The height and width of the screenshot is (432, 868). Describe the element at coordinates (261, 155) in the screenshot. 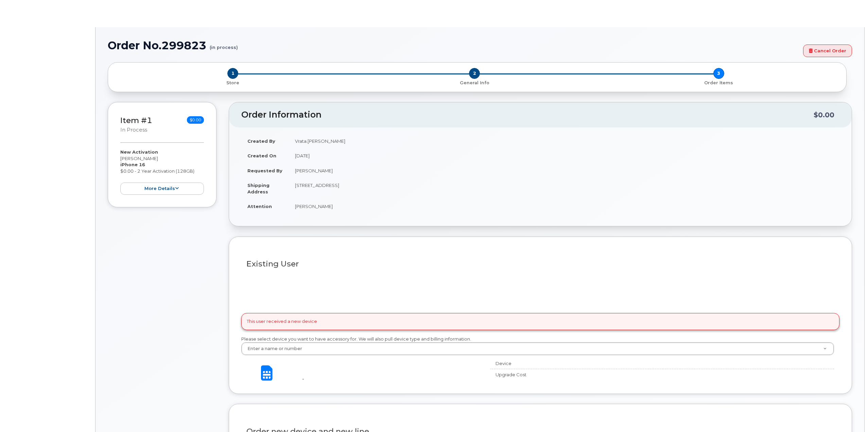

I see `strong: Created On` at that location.